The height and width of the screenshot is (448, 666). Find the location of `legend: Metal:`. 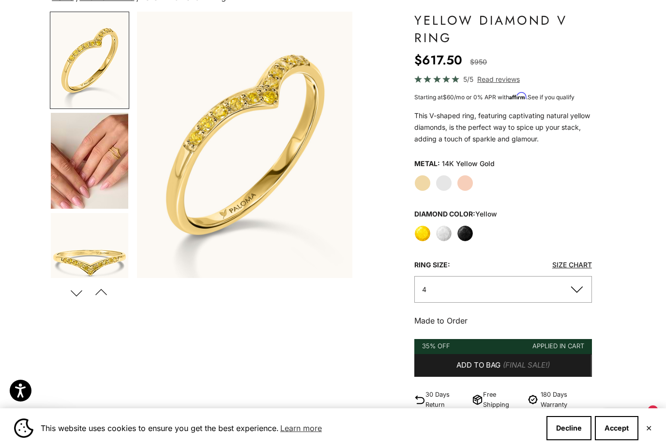

legend: Metal: is located at coordinates (427, 164).